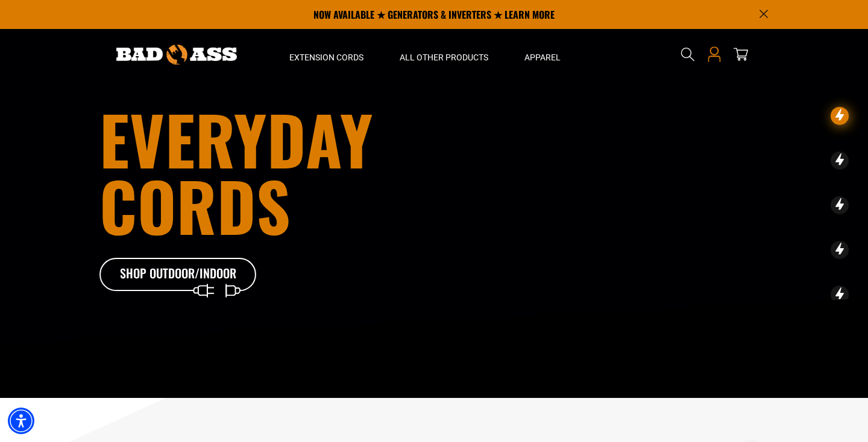 This screenshot has height=442, width=868. What do you see at coordinates (444, 57) in the screenshot?
I see `span: All Other Products` at bounding box center [444, 57].